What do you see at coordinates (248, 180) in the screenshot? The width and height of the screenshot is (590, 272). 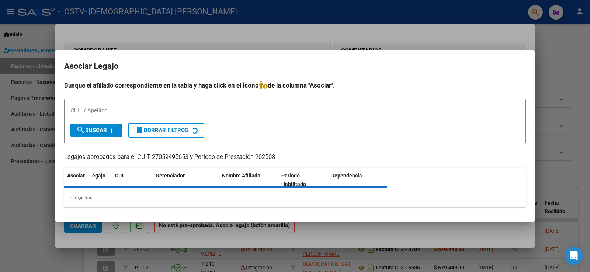 I see `datatable-header-cell: Nombre Afiliado` at bounding box center [248, 180].